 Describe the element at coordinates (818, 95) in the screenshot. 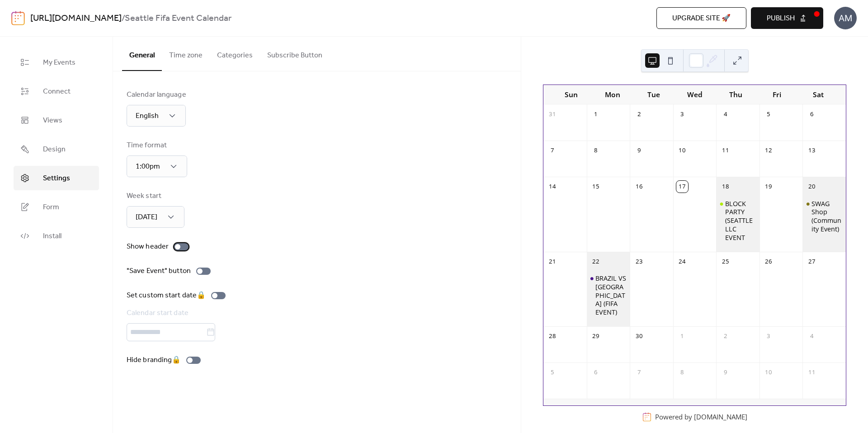

I see `div: Sat` at that location.